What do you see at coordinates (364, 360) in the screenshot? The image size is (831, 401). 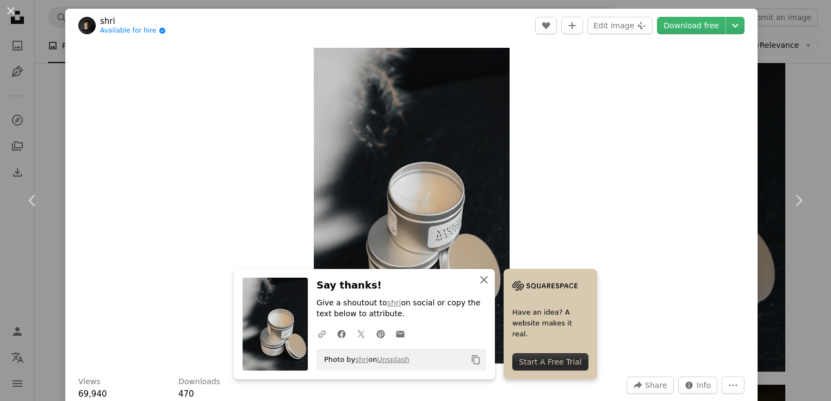 I see `span: Photo by on` at bounding box center [364, 360].